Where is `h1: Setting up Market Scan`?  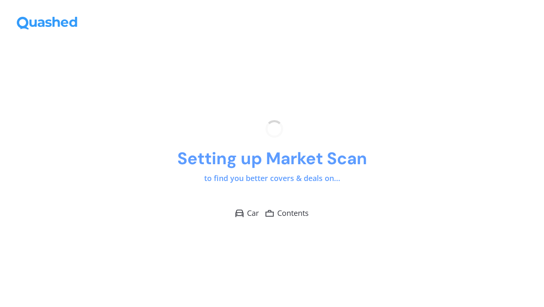
h1: Setting up Market Scan is located at coordinates (272, 158).